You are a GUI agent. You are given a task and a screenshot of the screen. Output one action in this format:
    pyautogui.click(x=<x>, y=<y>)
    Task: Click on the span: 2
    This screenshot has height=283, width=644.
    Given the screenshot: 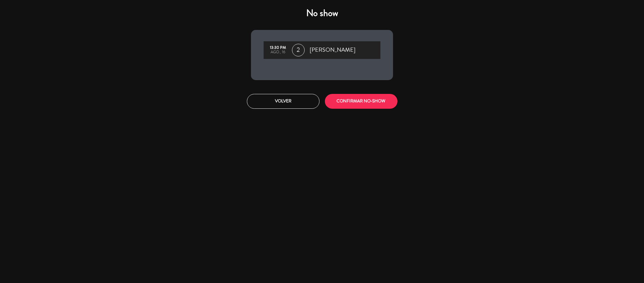 What is the action you would take?
    pyautogui.click(x=298, y=50)
    